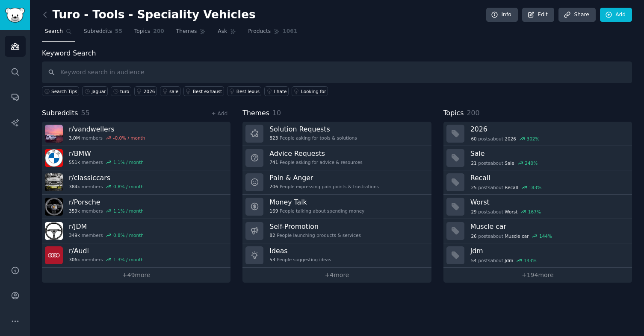 The image size is (644, 336). I want to click on span: 53, so click(272, 260).